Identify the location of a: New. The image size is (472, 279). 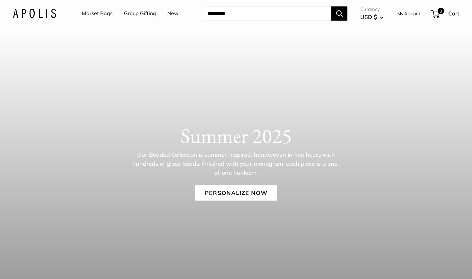
(173, 13).